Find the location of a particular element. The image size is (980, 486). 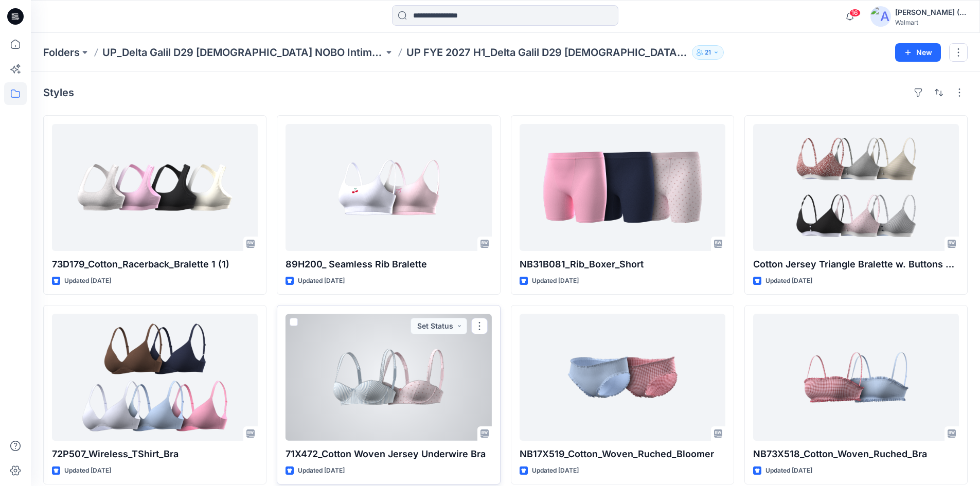

p: Cotton Jersey Triangle Bralette w. Buttons ex-elastic_Bra (1) is located at coordinates (856, 264).